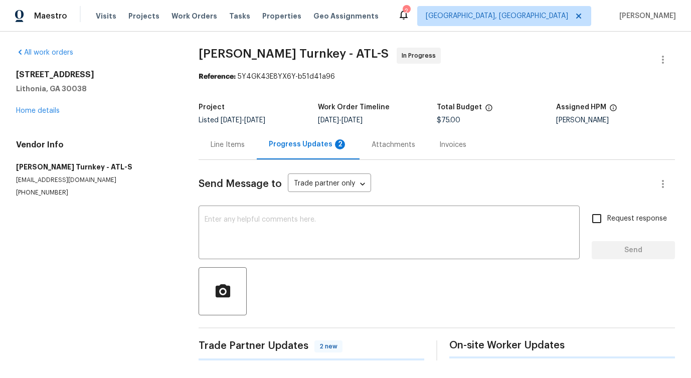 The image size is (691, 378). Describe the element at coordinates (240, 16) in the screenshot. I see `span: Tasks` at that location.